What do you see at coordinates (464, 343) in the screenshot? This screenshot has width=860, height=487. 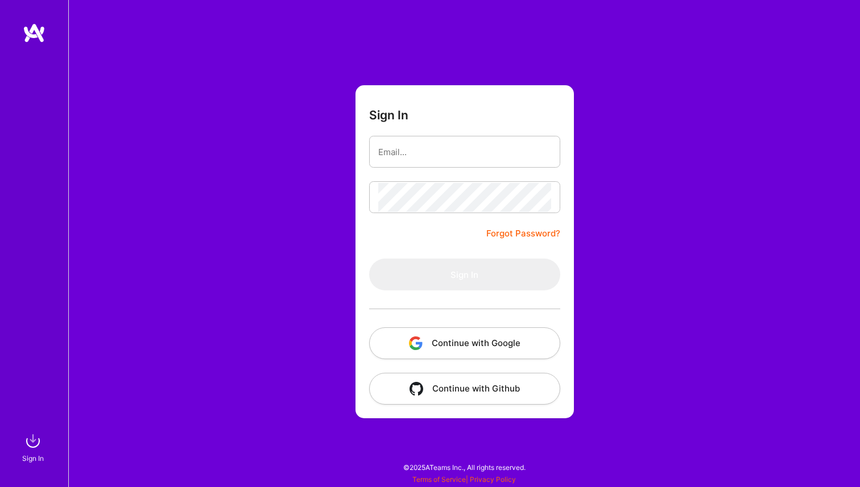 I see `button: Continue with Google` at bounding box center [464, 343].